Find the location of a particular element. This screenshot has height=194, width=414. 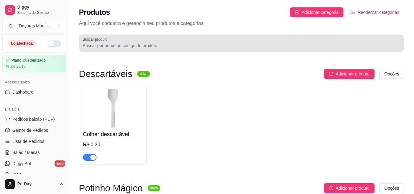

div: Acesso Rápido is located at coordinates (34, 82).